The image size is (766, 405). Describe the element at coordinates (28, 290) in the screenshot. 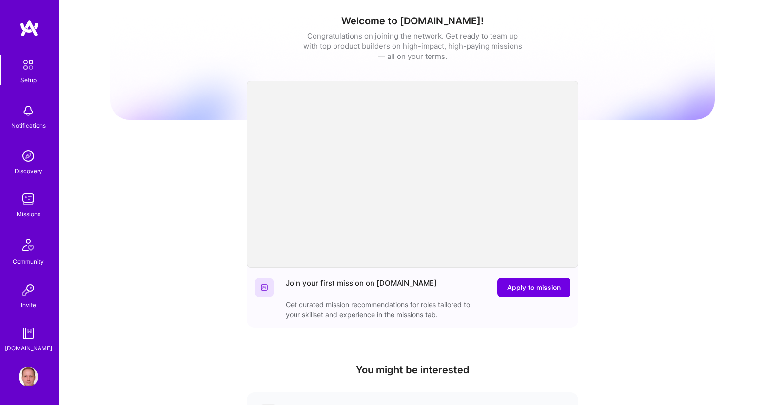

I see `img: Invite` at that location.